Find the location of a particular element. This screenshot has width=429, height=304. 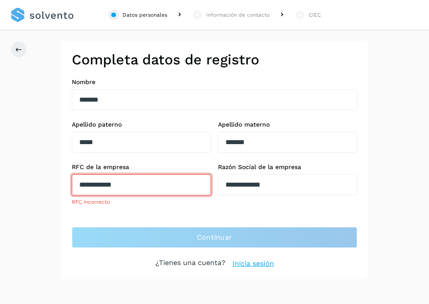

label: Apellido materno is located at coordinates (288, 124).